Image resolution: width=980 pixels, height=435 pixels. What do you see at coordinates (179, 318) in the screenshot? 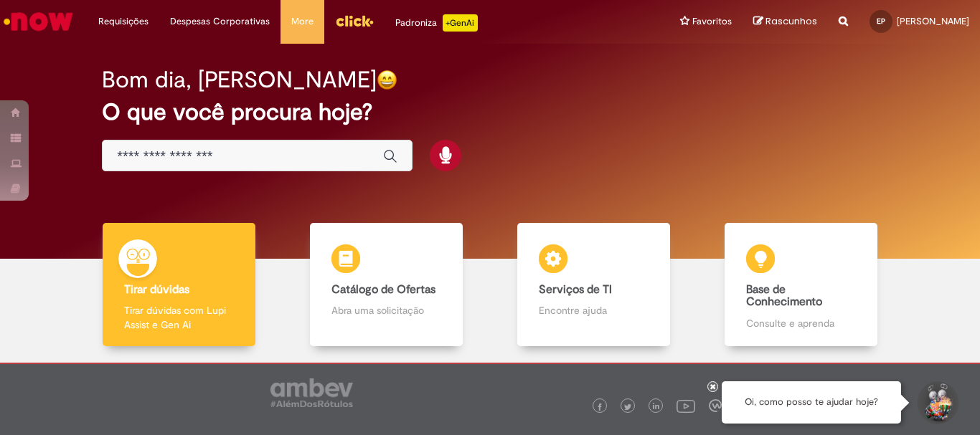
I see `p: Tirar dúvidas com Lupi Assist e Gen Ai` at bounding box center [179, 318].